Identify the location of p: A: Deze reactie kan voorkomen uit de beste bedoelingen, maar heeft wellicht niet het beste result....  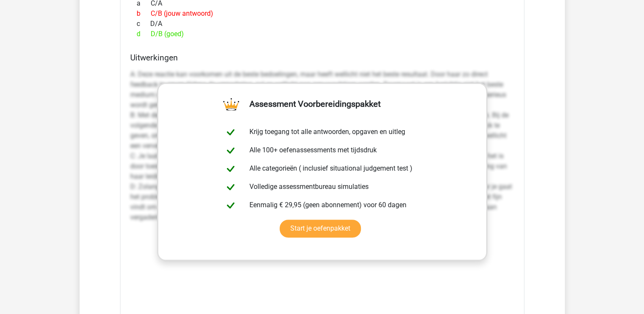
(322, 146).